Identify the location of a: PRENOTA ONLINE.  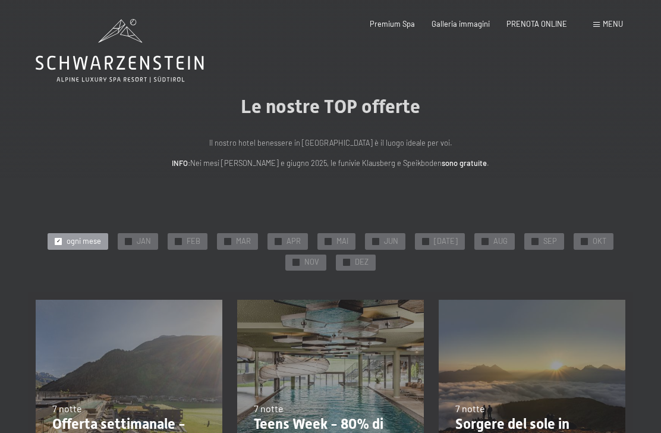
(537, 24).